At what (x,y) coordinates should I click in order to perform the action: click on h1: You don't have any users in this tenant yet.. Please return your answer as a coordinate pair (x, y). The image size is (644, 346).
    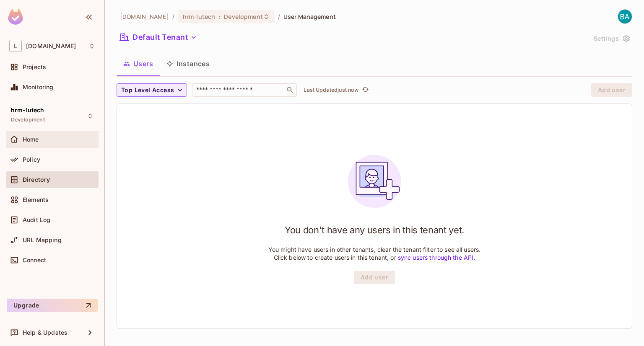
    Looking at the image, I should click on (374, 230).